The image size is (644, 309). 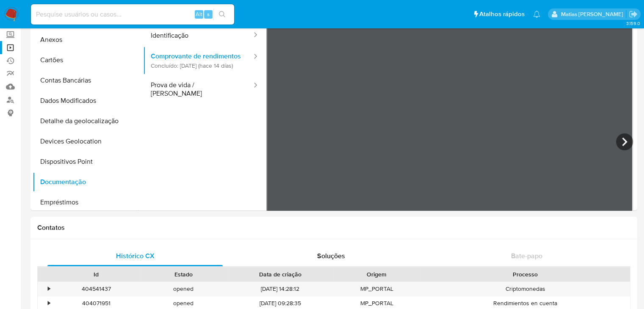 I want to click on div: Data de criação, so click(x=280, y=275).